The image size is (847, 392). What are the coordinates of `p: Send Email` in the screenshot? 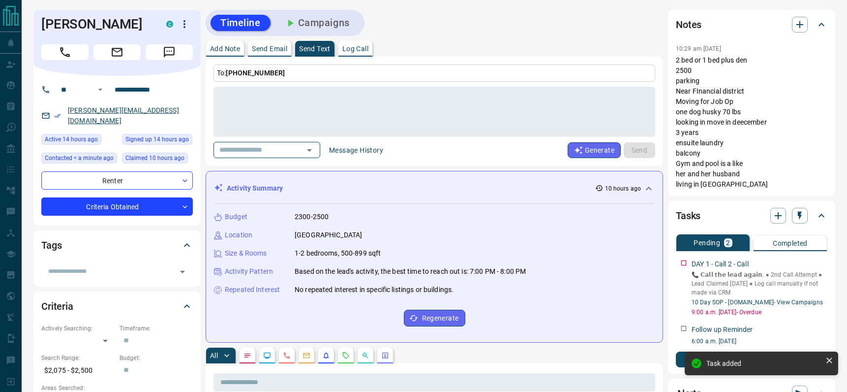 It's located at (270, 49).